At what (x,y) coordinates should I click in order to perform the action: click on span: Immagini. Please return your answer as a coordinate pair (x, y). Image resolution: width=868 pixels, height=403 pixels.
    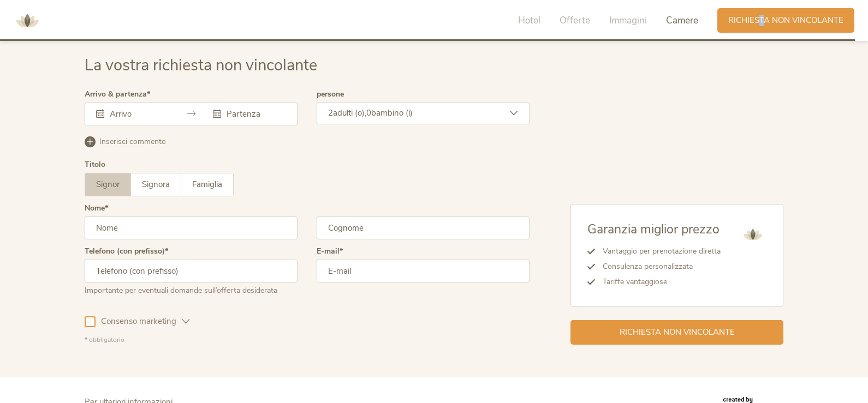
    Looking at the image, I should click on (627, 20).